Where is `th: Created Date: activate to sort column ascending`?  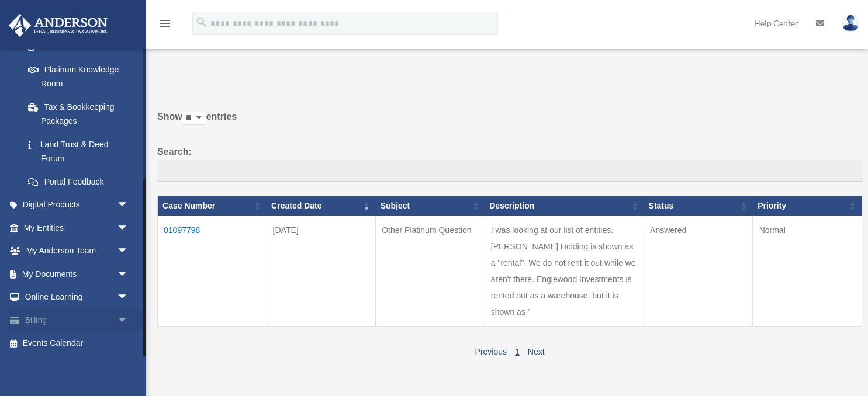
th: Created Date: activate to sort column ascending is located at coordinates (321, 206).